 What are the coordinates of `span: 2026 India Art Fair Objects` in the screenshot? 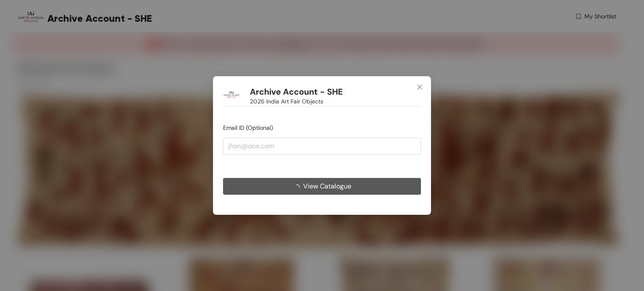 It's located at (286, 101).